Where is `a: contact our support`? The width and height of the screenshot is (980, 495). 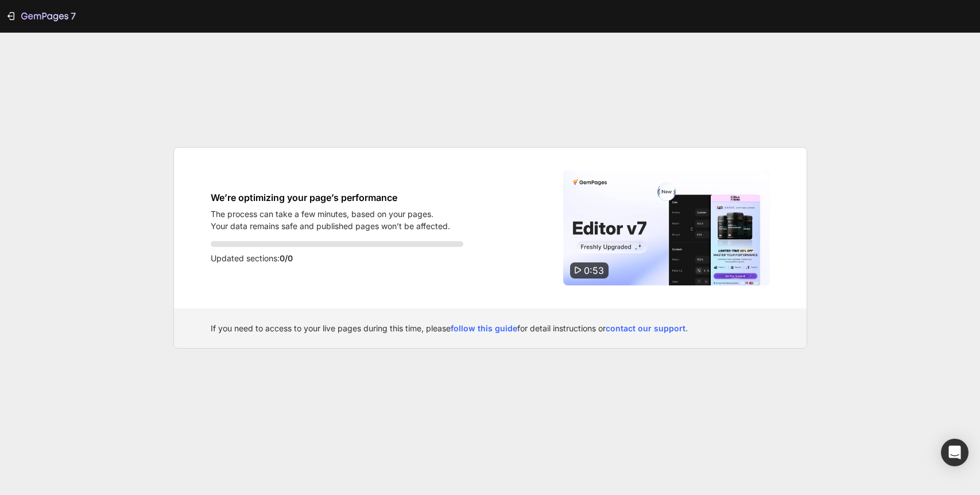
a: contact our support is located at coordinates (646, 328).